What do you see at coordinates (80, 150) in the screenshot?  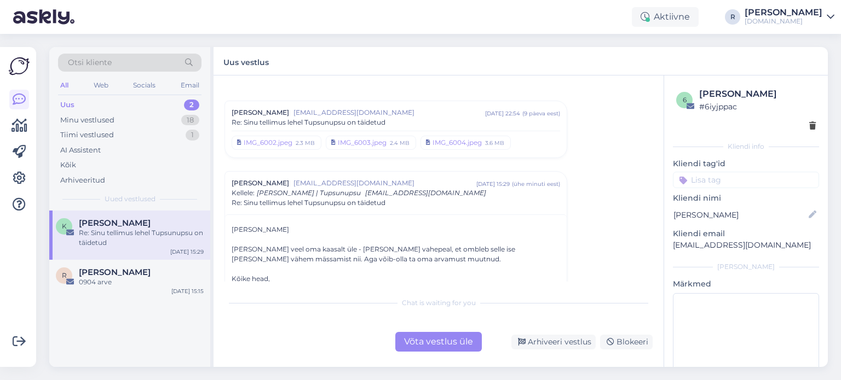 I see `div: AI Assistent` at bounding box center [80, 150].